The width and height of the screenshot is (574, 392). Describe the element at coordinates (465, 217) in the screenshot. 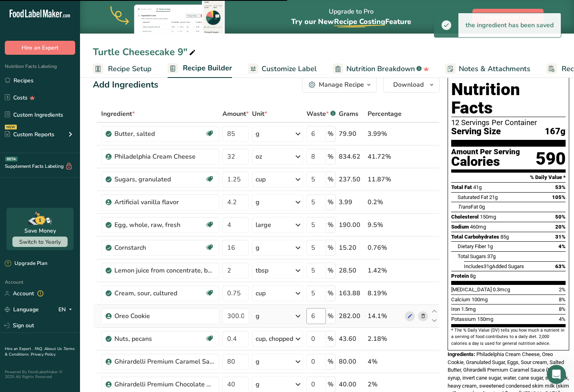

I see `span: Cholesterol` at that location.